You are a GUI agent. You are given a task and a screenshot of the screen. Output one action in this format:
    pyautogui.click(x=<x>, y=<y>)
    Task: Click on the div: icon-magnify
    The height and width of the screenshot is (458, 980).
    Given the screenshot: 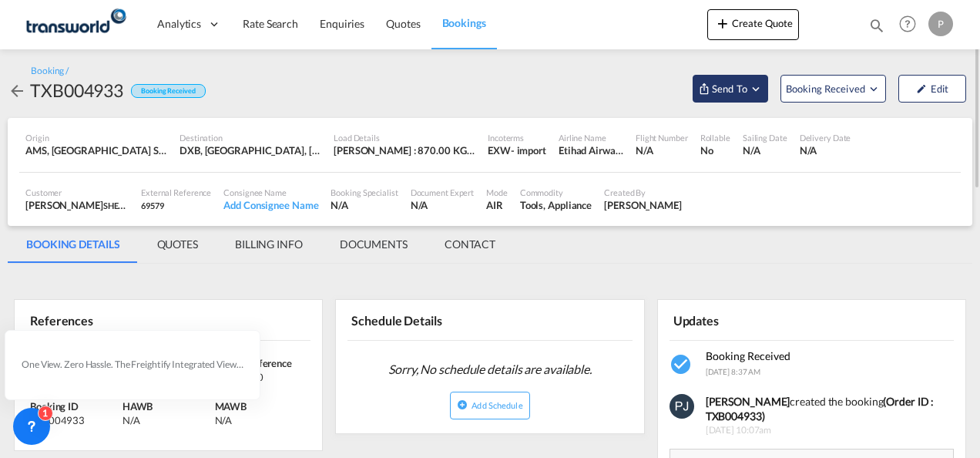 What is the action you would take?
    pyautogui.click(x=877, y=29)
    